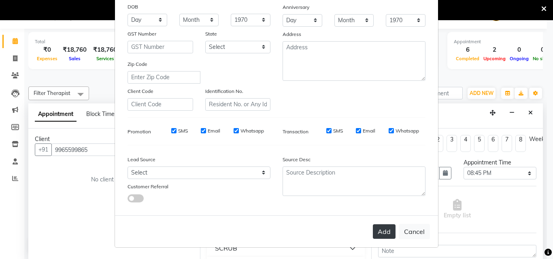 The height and width of the screenshot is (259, 553). What do you see at coordinates (140, 91) in the screenshot?
I see `label: Client Code` at bounding box center [140, 91].